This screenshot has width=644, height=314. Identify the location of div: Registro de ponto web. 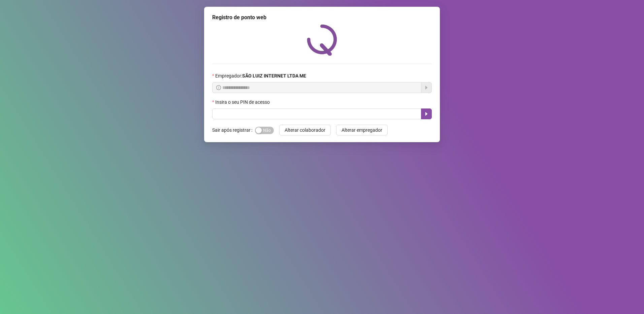
(322, 18).